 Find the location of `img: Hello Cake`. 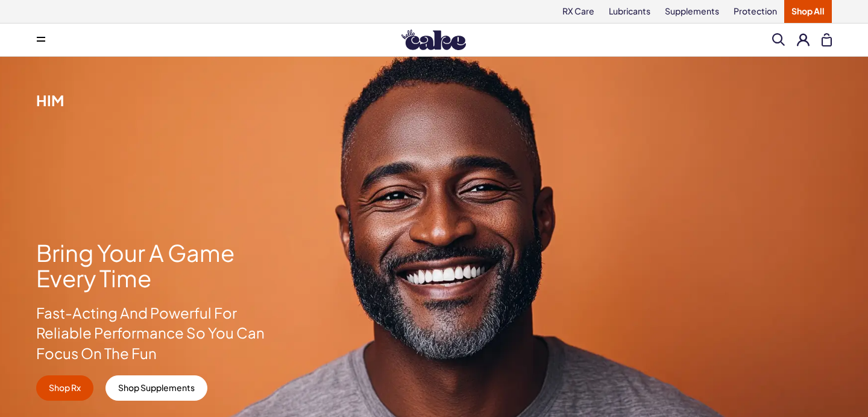

img: Hello Cake is located at coordinates (434, 40).